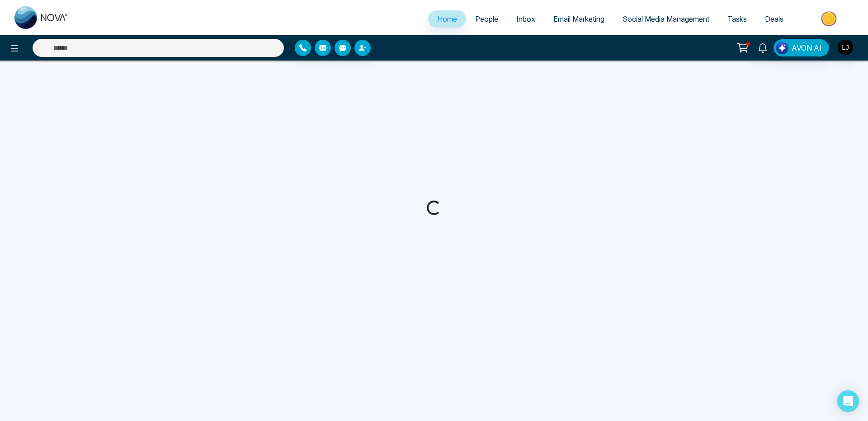  What do you see at coordinates (666, 19) in the screenshot?
I see `a: Social Media Management` at bounding box center [666, 19].